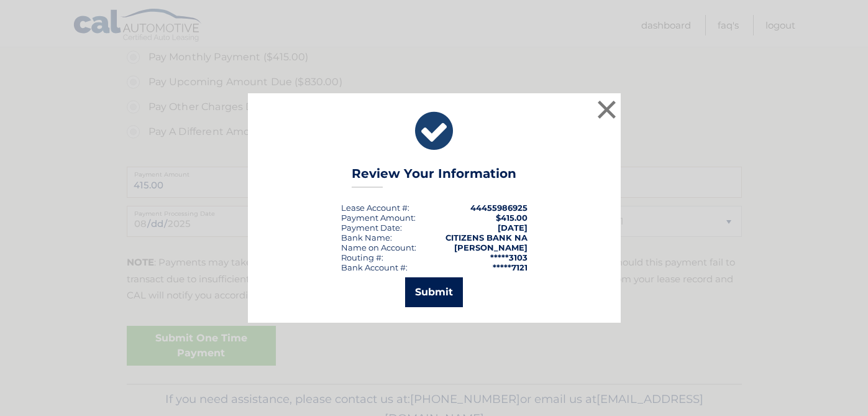 The width and height of the screenshot is (868, 416). I want to click on div: Lease Account #:, so click(375, 208).